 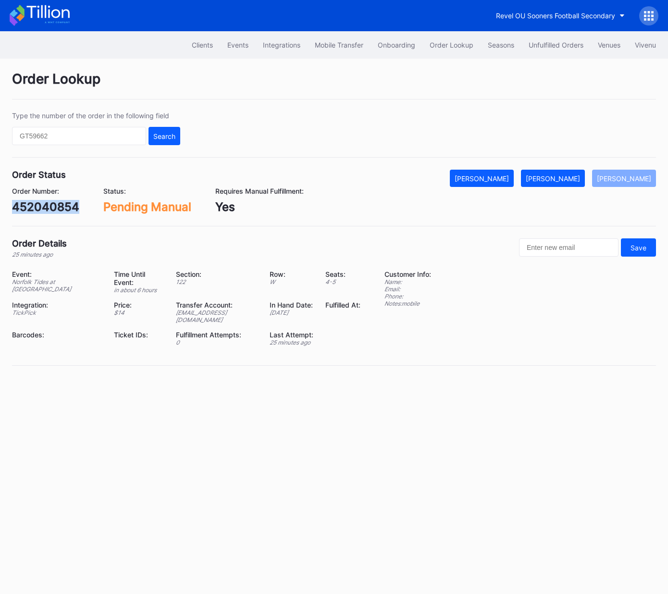 I want to click on div: Price:, so click(x=139, y=305).